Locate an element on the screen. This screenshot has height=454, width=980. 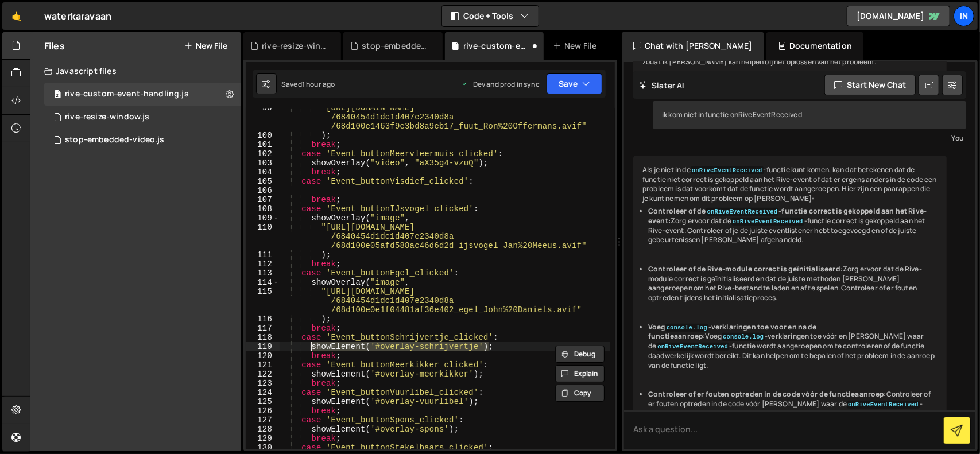
div: New File is located at coordinates (577, 46).